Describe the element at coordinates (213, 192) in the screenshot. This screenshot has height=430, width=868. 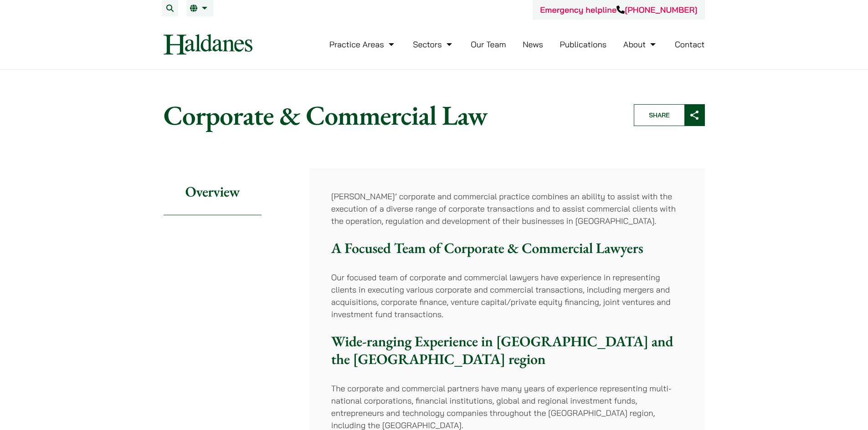
I see `h2: Overview` at that location.